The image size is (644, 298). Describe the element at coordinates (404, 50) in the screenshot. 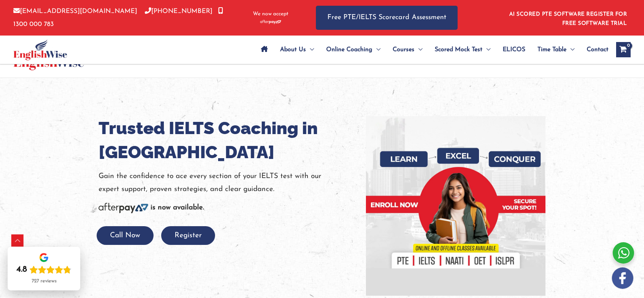

I see `span: Courses` at that location.